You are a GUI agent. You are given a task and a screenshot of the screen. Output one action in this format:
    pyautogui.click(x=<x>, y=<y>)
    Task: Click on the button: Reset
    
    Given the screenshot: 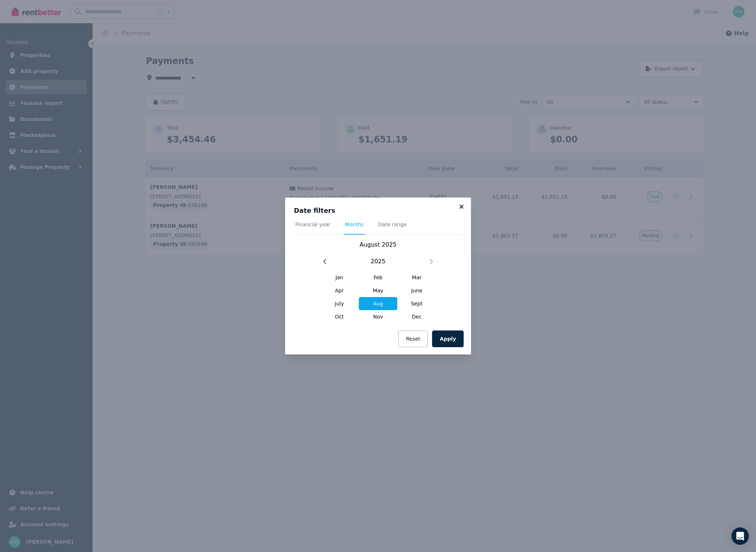 What is the action you would take?
    pyautogui.click(x=413, y=339)
    